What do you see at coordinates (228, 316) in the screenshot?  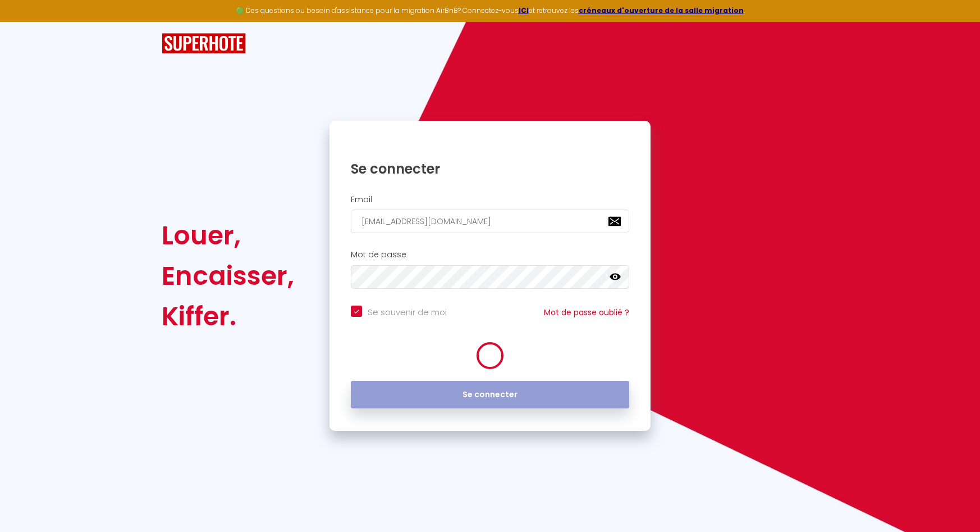 I see `div: Kiffer.` at bounding box center [228, 316].